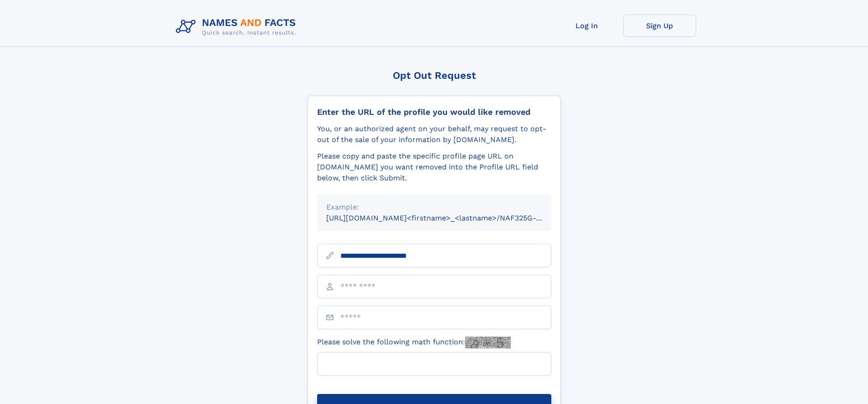 The image size is (868, 404). I want to click on img: Logo Names and Facts, so click(238, 27).